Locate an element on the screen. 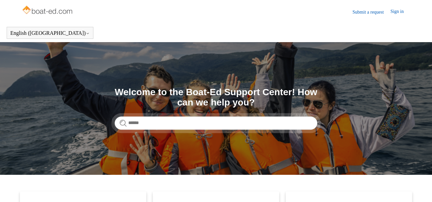 This screenshot has height=202, width=432. a: Sign in is located at coordinates (400, 12).